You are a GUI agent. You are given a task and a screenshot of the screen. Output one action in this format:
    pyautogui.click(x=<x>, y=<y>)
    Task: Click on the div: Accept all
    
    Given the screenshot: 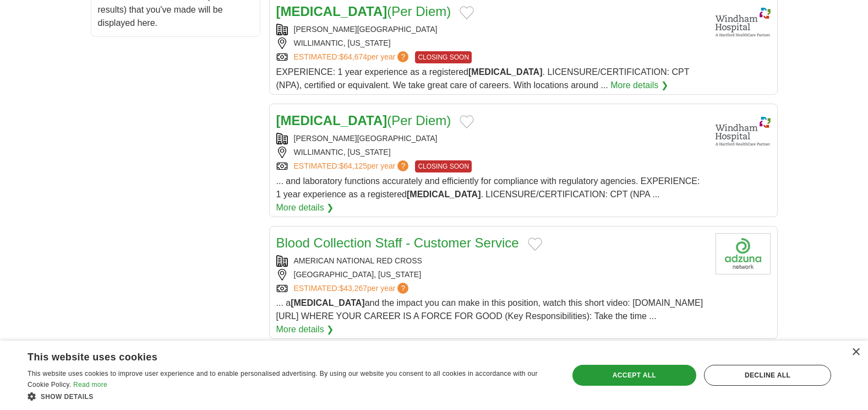 What is the action you would take?
    pyautogui.click(x=634, y=375)
    